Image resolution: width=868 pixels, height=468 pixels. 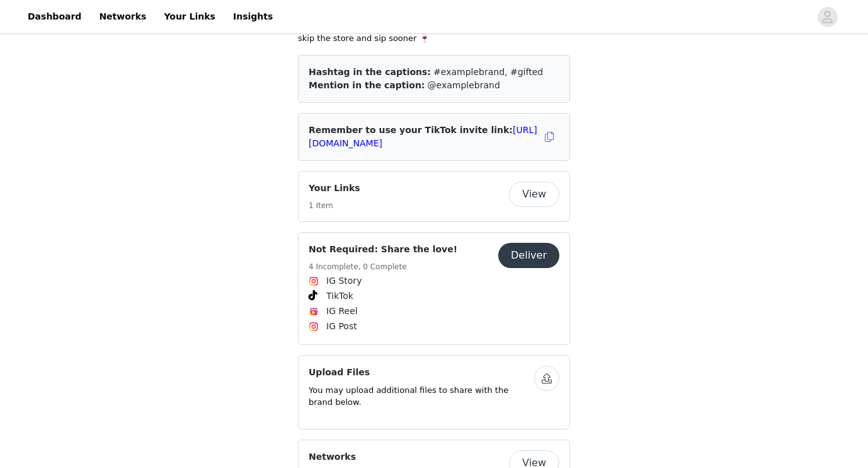 I want to click on a: Your Links, so click(x=190, y=16).